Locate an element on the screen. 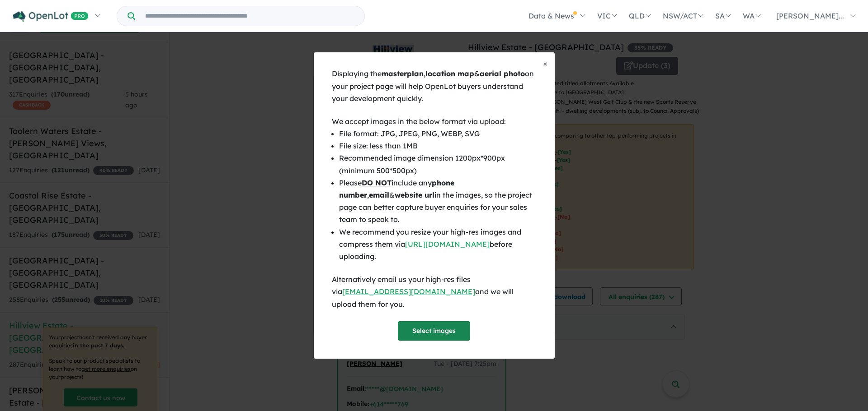 Image resolution: width=868 pixels, height=411 pixels. li: We recommend you resize your high-res images and compress them via before uploading. is located at coordinates (437, 245).